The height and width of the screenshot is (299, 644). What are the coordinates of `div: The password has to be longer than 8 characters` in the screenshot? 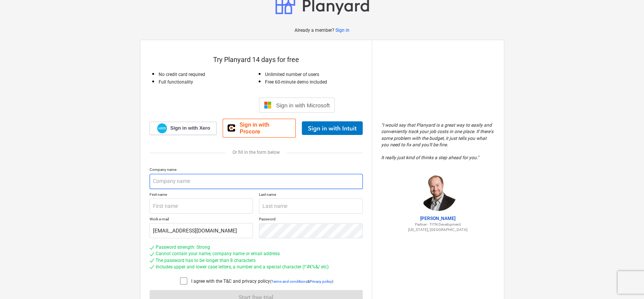 It's located at (205, 261).